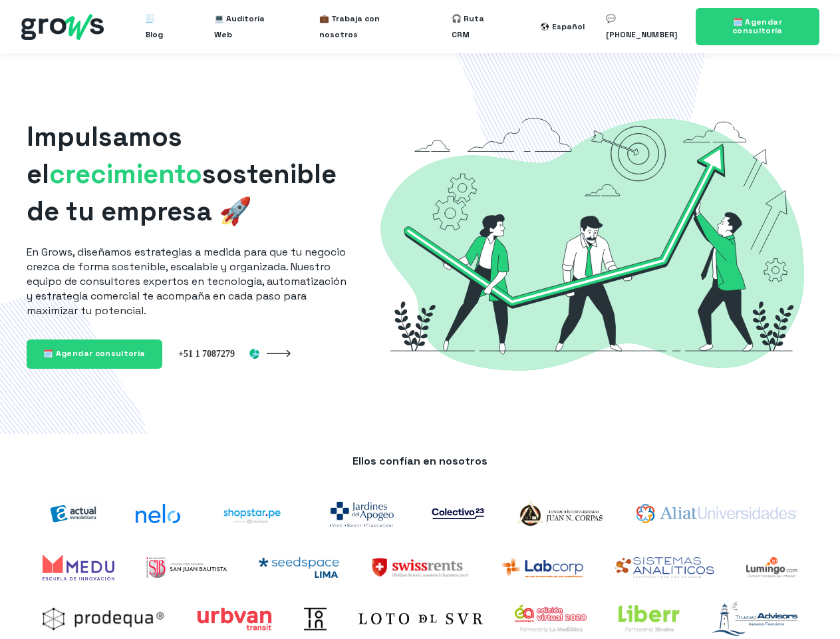 Image resolution: width=840 pixels, height=639 pixels. I want to click on img: jardines-del-apogeo, so click(362, 513).